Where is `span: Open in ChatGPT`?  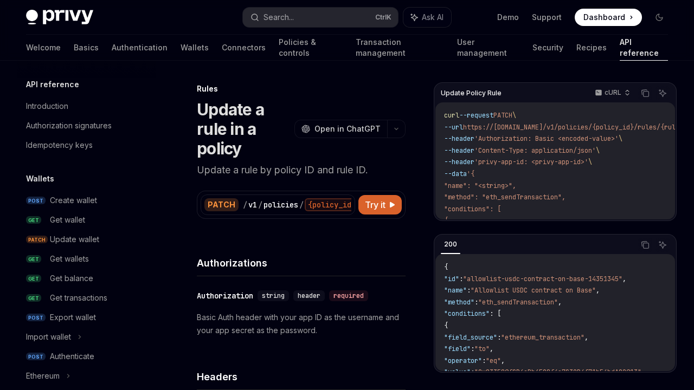
span: Open in ChatGPT is located at coordinates (347, 129).